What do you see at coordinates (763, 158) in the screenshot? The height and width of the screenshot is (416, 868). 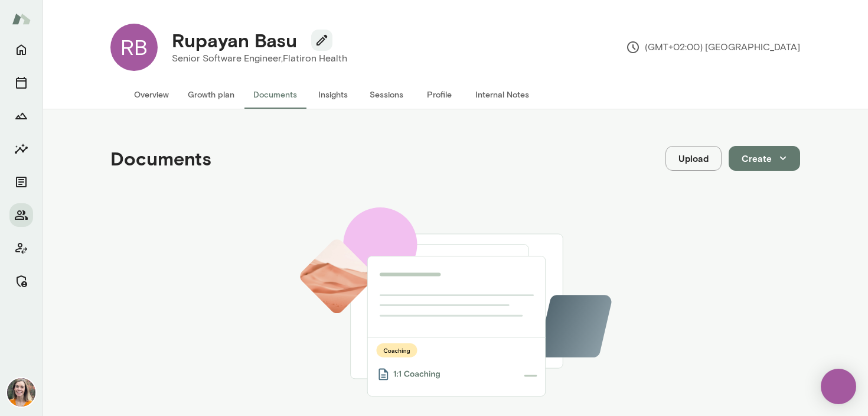 I see `button: Create` at bounding box center [763, 158].